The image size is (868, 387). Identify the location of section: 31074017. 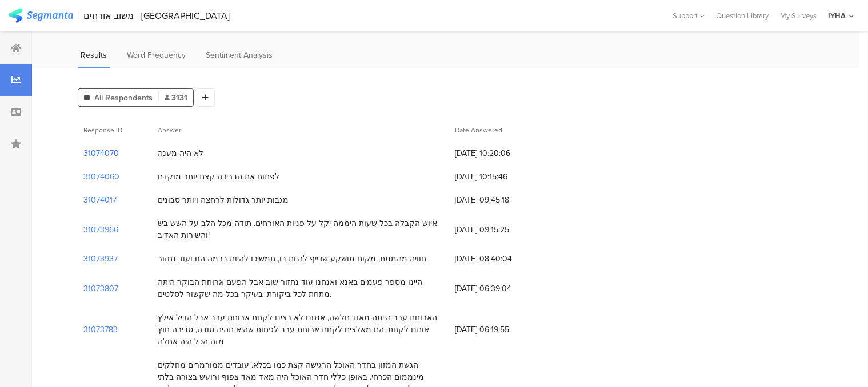
(100, 200).